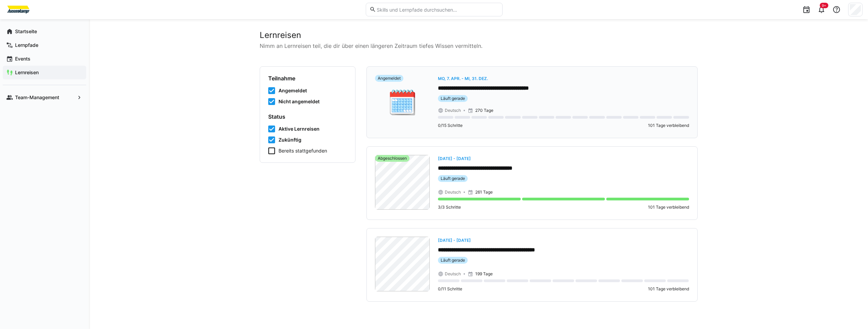 This screenshot has width=868, height=329. What do you see at coordinates (479, 46) in the screenshot?
I see `p: Nimm an Lernreisen teil, die dir über einen längeren Zeitraum tiefes Wissen vermitteln.` at bounding box center [479, 46].